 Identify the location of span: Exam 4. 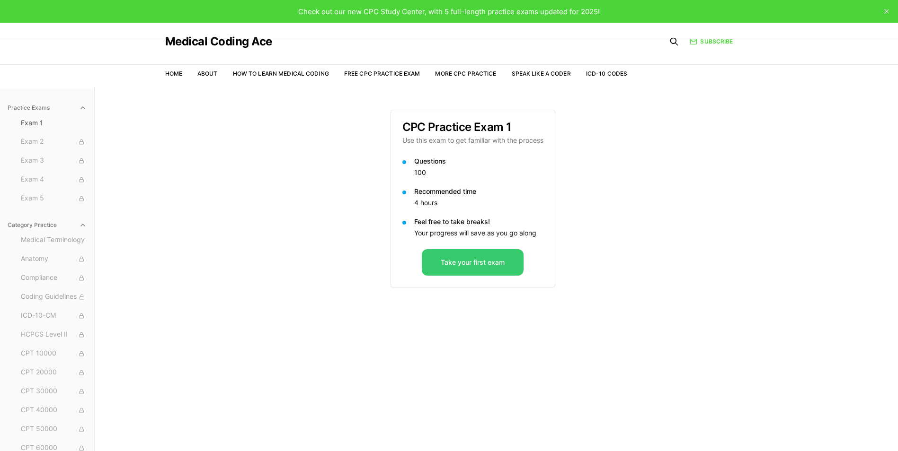
(53, 180).